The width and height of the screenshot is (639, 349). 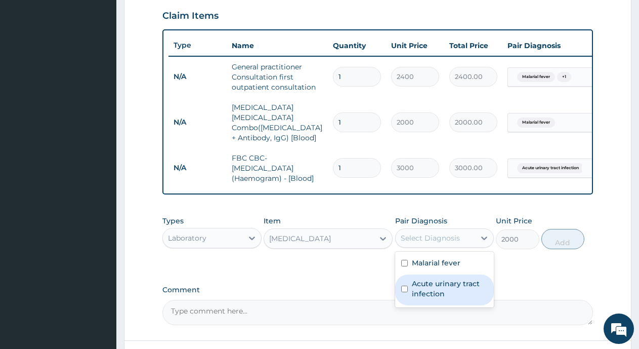 I want to click on div: Laboratory, so click(x=187, y=238).